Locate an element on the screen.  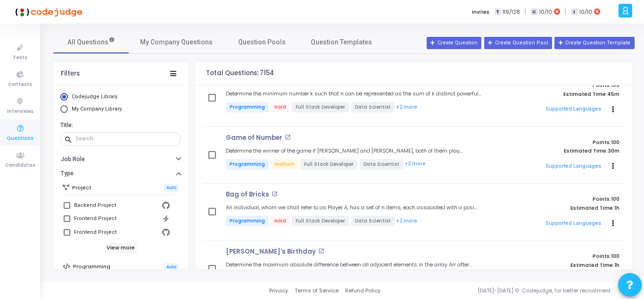
span: C is located at coordinates (534, 12).